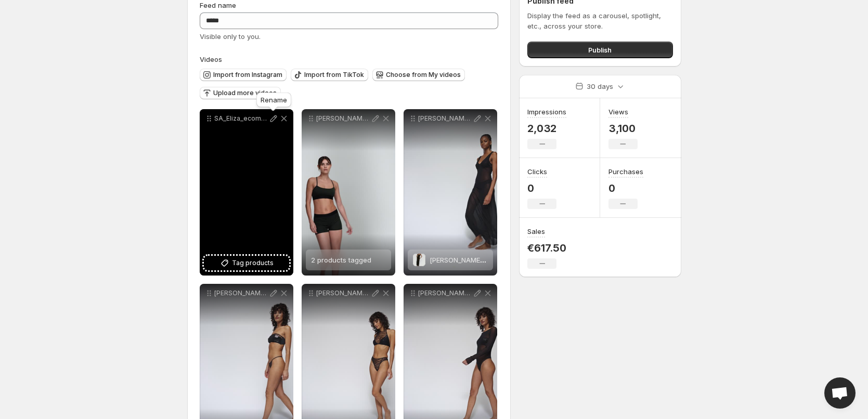 The image size is (868, 419). I want to click on span: Publish, so click(599, 50).